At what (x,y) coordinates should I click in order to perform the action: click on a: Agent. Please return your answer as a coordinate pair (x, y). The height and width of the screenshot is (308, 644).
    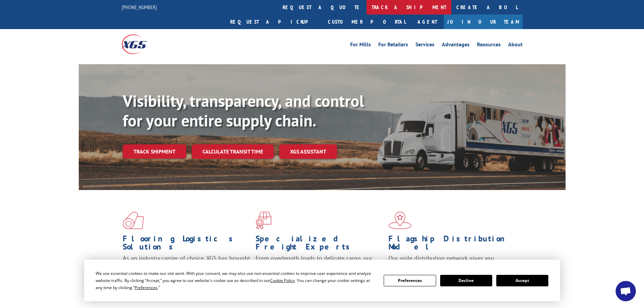
    Looking at the image, I should click on (427, 21).